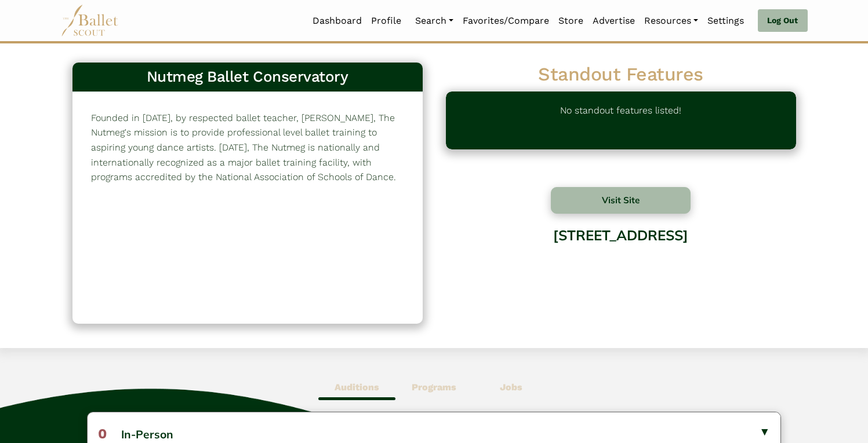 The height and width of the screenshot is (443, 868). I want to click on a: Settings, so click(725, 21).